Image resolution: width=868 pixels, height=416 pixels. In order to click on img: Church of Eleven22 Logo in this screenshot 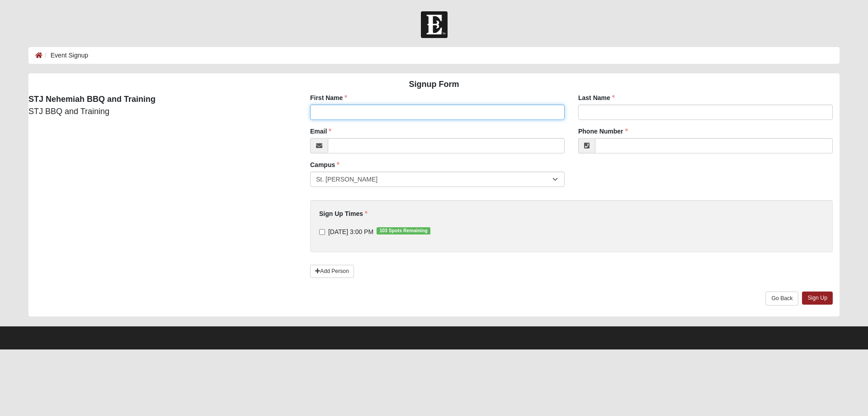, I will do `click(434, 24)`.